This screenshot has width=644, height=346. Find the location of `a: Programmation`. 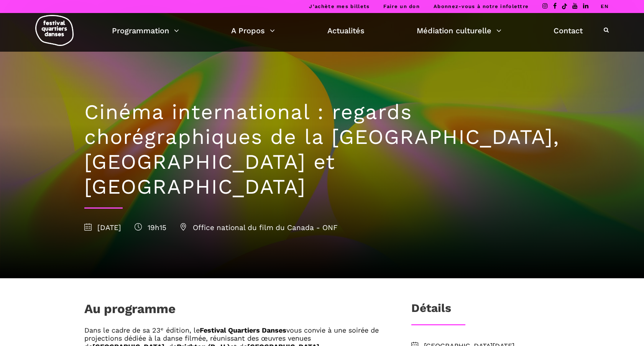

a: Programmation is located at coordinates (145, 30).